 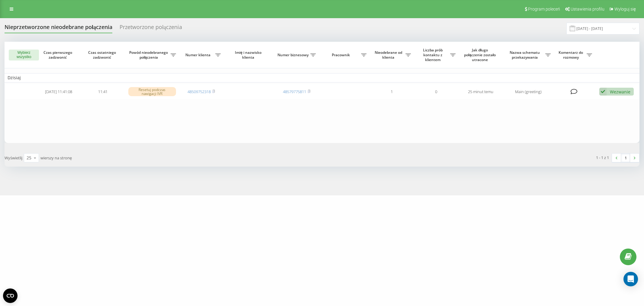 What do you see at coordinates (198, 55) in the screenshot?
I see `span: Numer klienta` at bounding box center [198, 55].